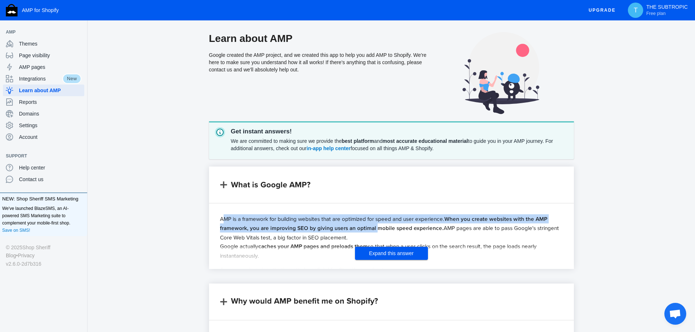 This screenshot has width=695, height=332. What do you see at coordinates (635, 10) in the screenshot?
I see `span: T` at bounding box center [635, 10].